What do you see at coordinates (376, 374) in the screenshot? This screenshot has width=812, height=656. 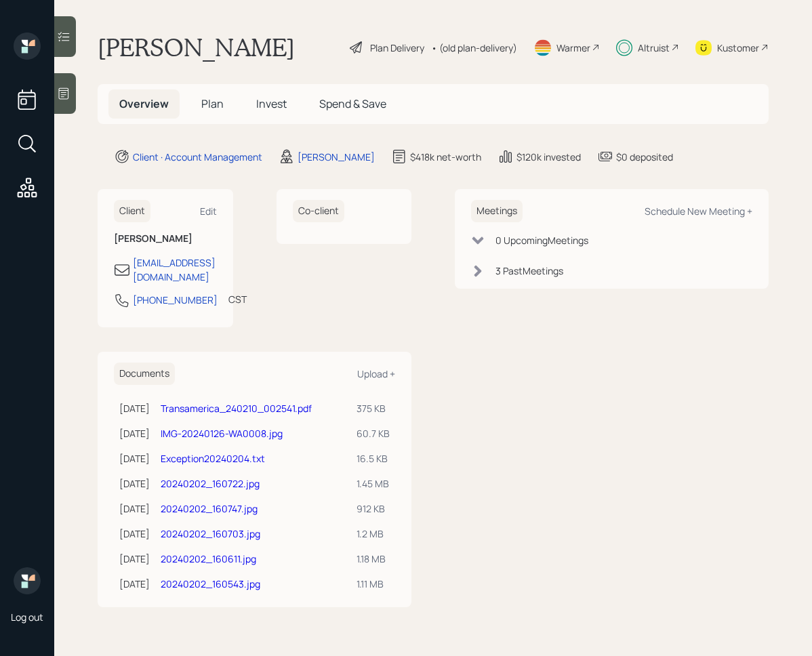 I see `div: Upload +` at bounding box center [376, 374].